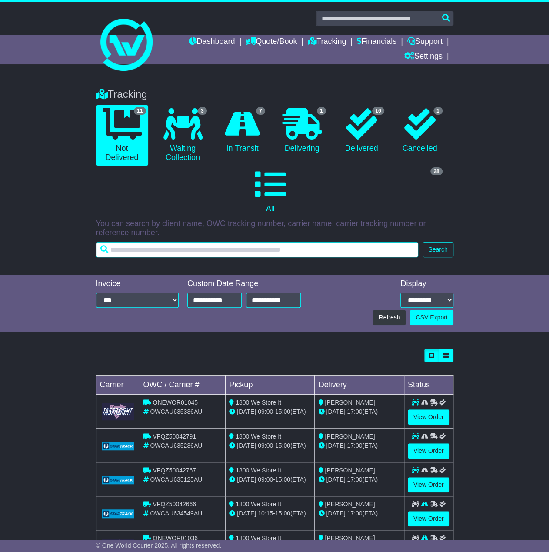 This screenshot has height=552, width=549. What do you see at coordinates (271, 42) in the screenshot?
I see `a: Quote/Book` at bounding box center [271, 42].